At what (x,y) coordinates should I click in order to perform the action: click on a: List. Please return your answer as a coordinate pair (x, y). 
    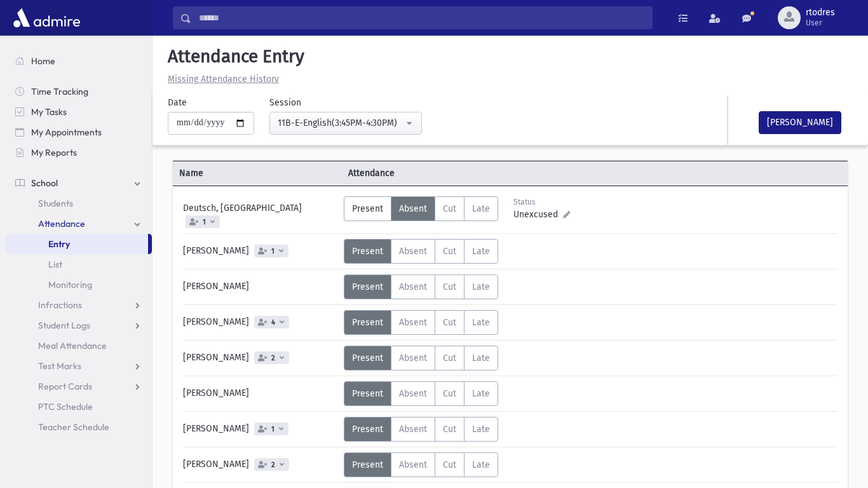
    Looking at the image, I should click on (79, 265).